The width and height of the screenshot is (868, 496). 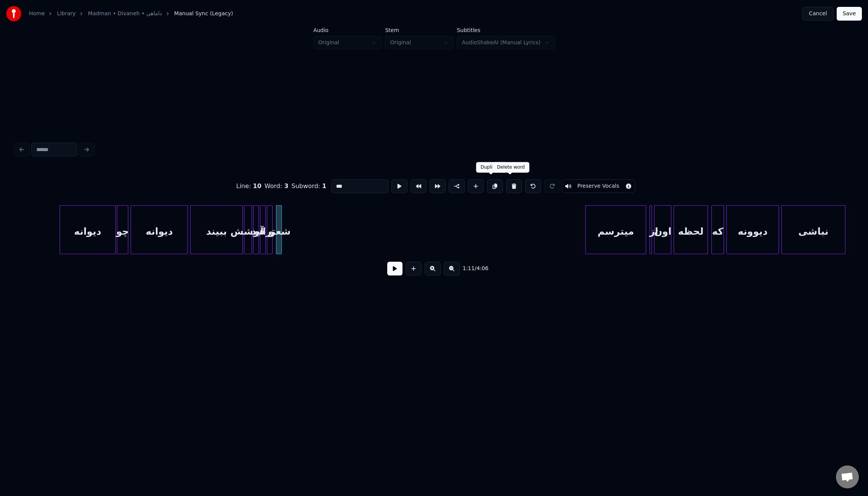 I want to click on span: Manual Sync (Legacy), so click(x=204, y=14).